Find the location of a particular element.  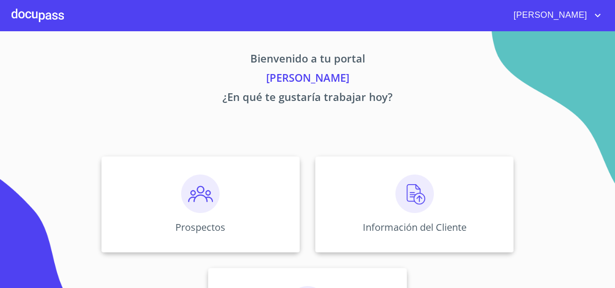

button: account of current user is located at coordinates (555, 15).